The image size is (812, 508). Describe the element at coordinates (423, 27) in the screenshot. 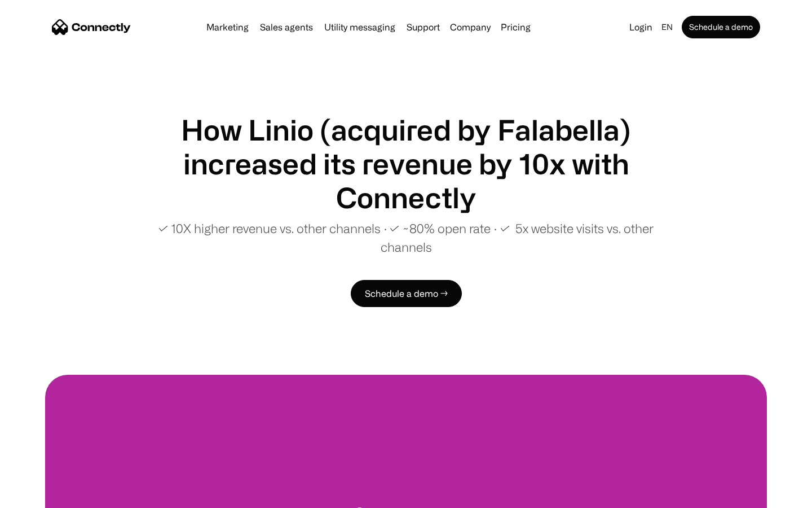

I see `a: Support` at that location.